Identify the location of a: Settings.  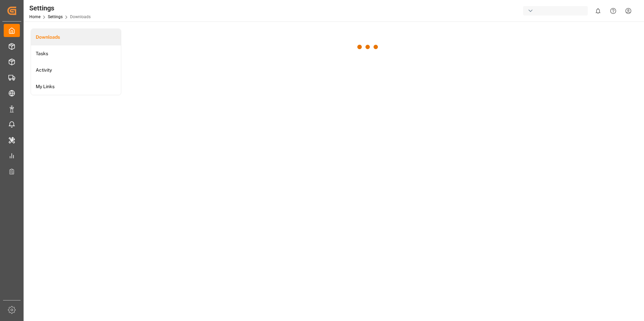
(55, 17).